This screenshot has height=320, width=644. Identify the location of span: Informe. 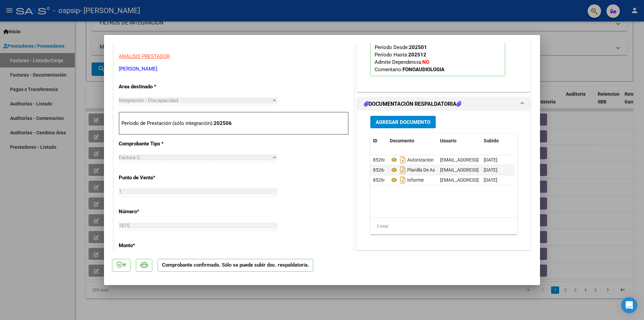
(407, 180).